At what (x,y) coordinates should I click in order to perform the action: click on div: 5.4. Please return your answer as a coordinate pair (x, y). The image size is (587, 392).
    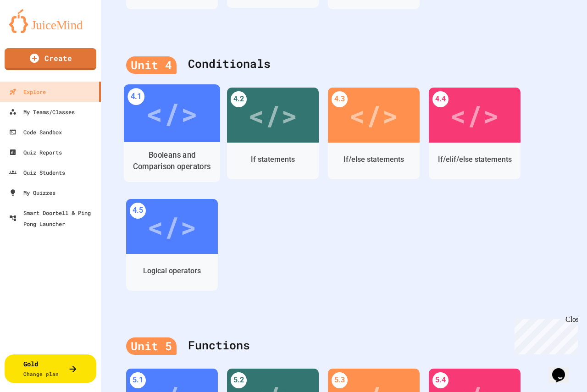
    Looking at the image, I should click on (441, 380).